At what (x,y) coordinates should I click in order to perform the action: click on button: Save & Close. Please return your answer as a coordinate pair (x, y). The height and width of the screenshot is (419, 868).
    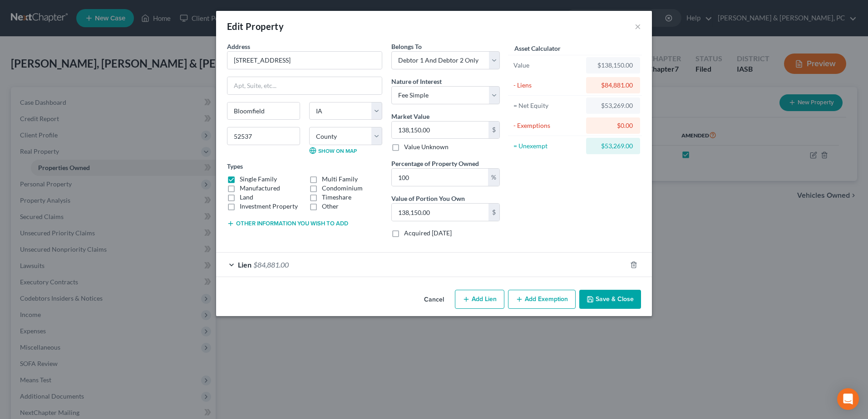
    Looking at the image, I should click on (610, 299).